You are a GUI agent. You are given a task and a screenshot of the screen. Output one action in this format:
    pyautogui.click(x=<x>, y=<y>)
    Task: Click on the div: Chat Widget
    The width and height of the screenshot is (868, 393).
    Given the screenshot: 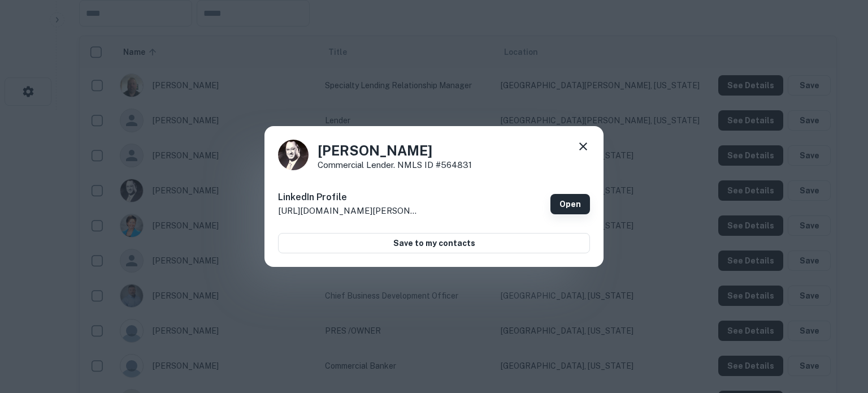 What is the action you would take?
    pyautogui.click(x=839, y=329)
    